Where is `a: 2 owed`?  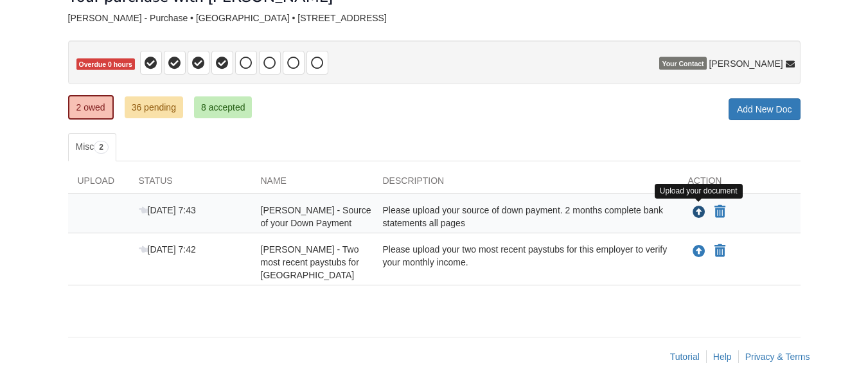
a: 2 owed is located at coordinates (91, 107).